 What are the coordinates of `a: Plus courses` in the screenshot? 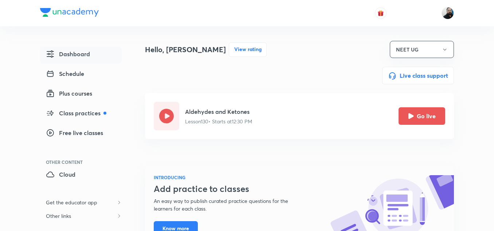 It's located at (81, 94).